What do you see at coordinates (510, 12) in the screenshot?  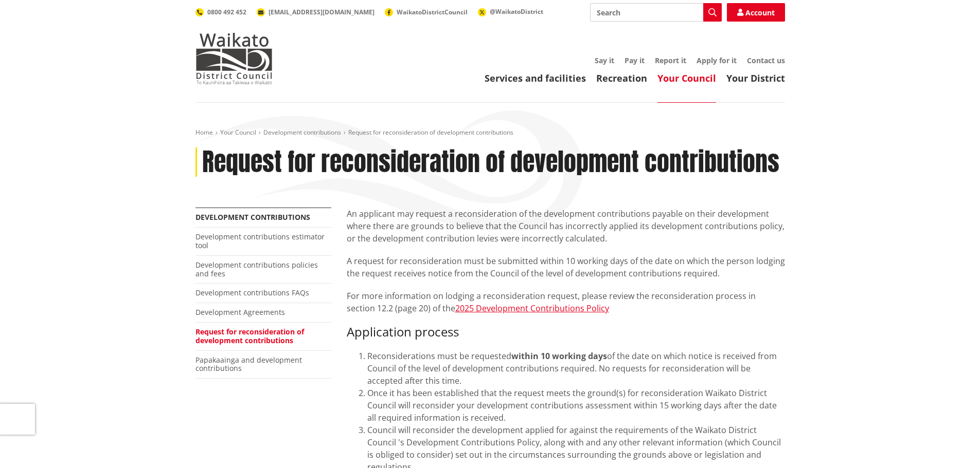 I see `a: @WaikatoDistrict` at bounding box center [510, 12].